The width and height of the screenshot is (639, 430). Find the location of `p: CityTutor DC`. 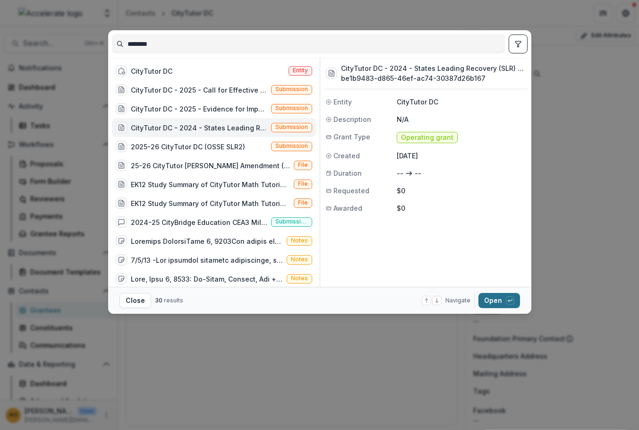

p: CityTutor DC is located at coordinates (461, 102).